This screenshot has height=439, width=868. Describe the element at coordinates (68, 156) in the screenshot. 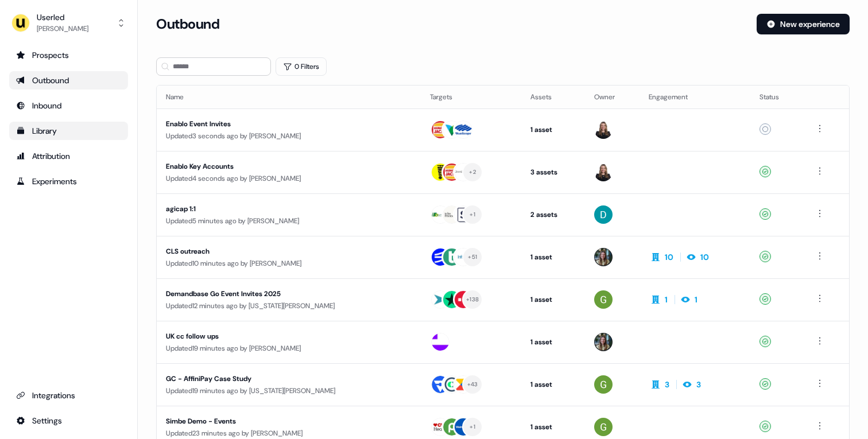

I see `a: Go to attribution` at that location.